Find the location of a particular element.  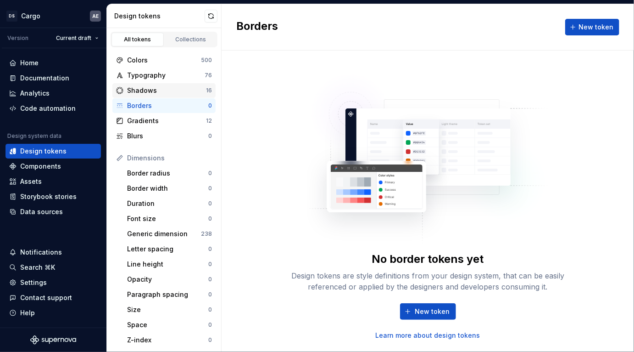

a: Code automation is located at coordinates (53, 108).